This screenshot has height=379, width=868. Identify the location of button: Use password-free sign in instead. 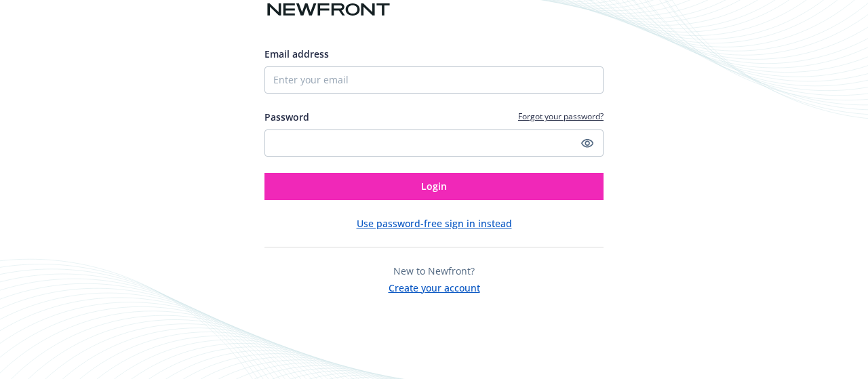
(434, 223).